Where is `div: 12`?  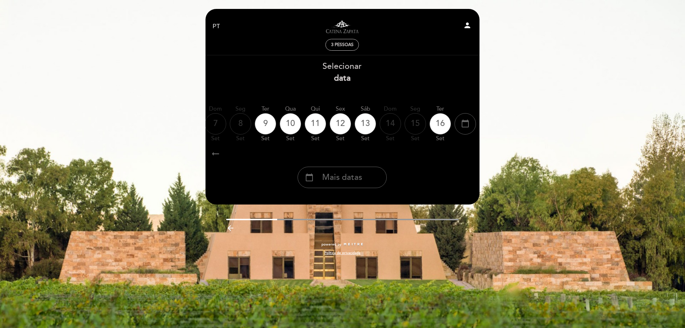 div: 12 is located at coordinates (341, 124).